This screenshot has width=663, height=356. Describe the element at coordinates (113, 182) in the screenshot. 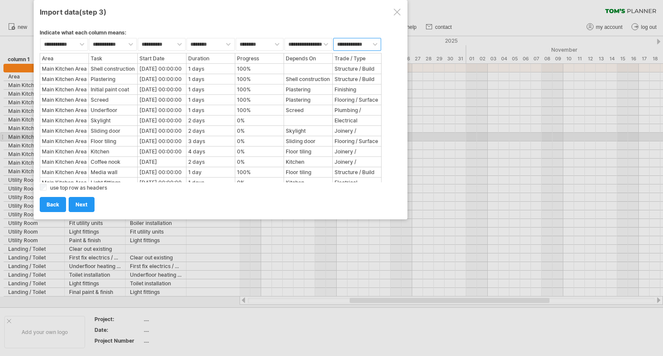

I see `div: Light fittings (Kitchen)` at that location.